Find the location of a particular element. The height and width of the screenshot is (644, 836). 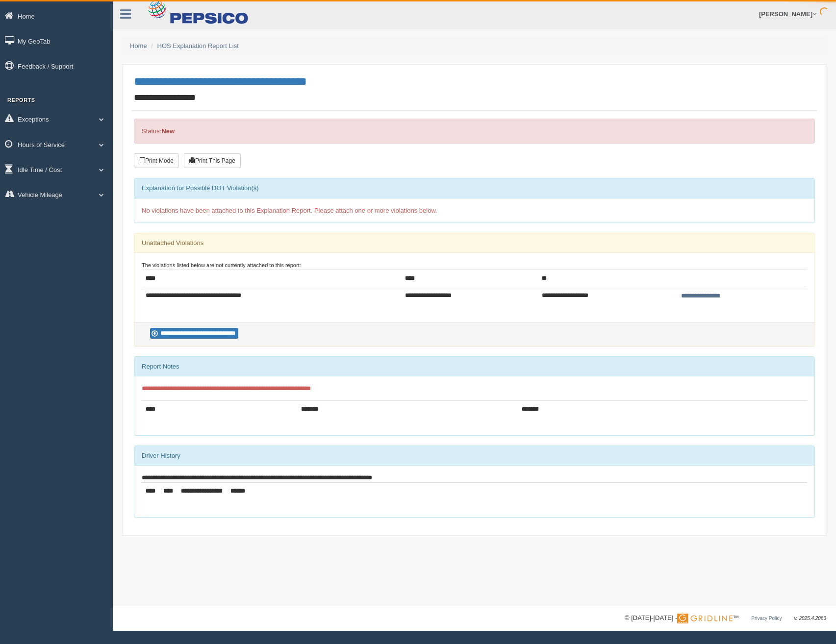

div: Unattached Violations is located at coordinates (474, 243).